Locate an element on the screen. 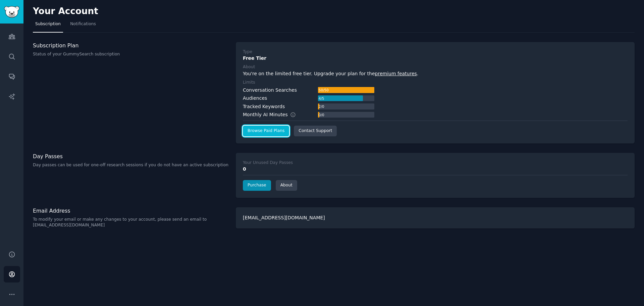 This screenshot has width=644, height=306. div: Audiences is located at coordinates (255, 98).